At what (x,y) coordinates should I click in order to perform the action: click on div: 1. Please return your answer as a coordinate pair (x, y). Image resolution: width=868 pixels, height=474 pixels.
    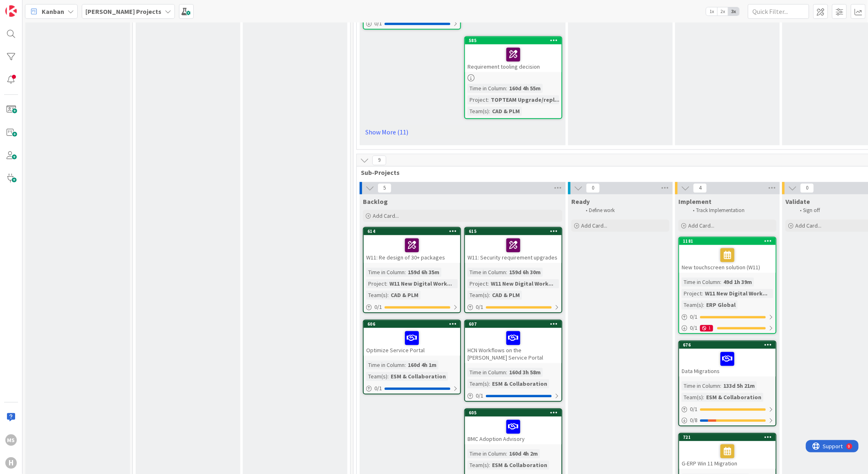
    Looking at the image, I should click on (707, 328).